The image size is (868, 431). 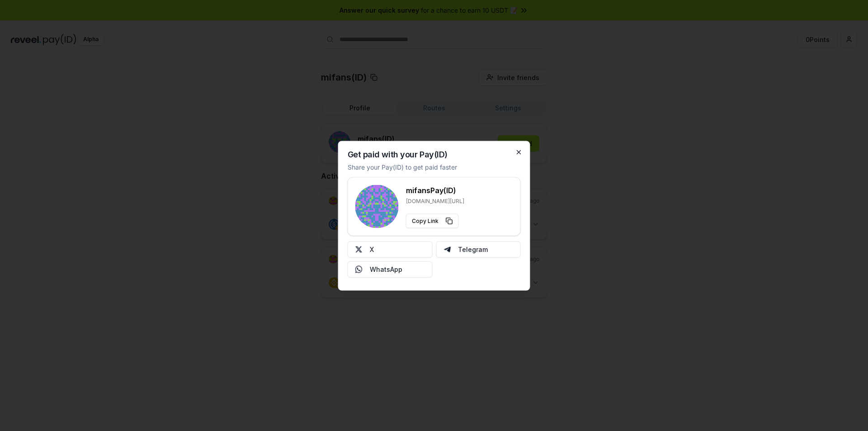 What do you see at coordinates (390, 269) in the screenshot?
I see `button: WhatsApp` at bounding box center [390, 269].